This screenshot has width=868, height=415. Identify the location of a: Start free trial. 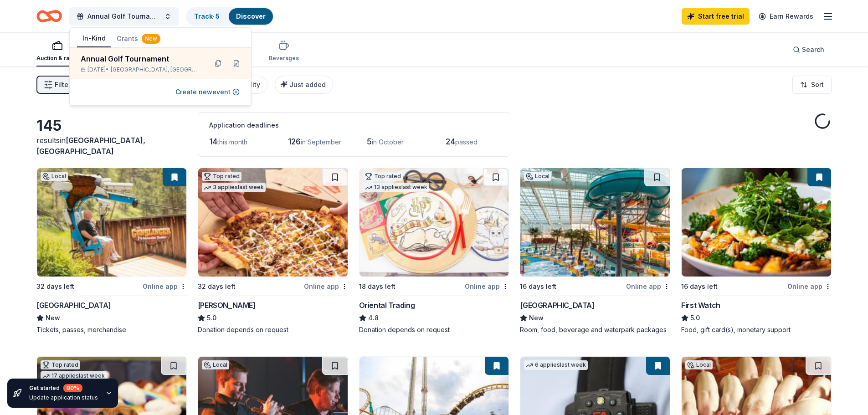
(715, 16).